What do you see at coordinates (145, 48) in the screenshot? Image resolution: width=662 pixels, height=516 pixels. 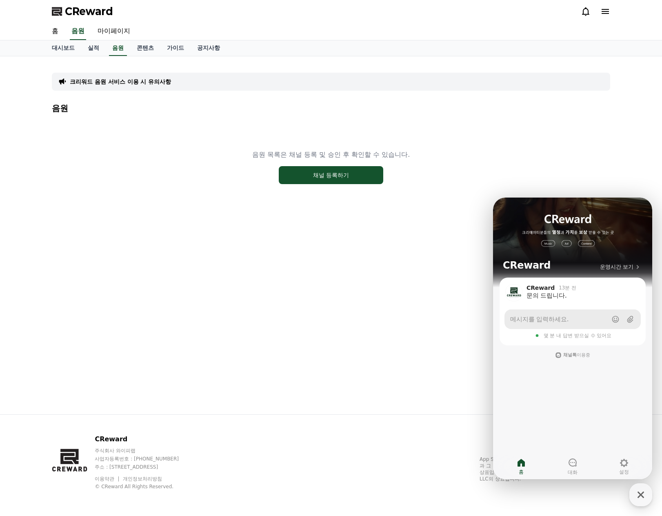 I see `a: 콘텐츠` at bounding box center [145, 48].